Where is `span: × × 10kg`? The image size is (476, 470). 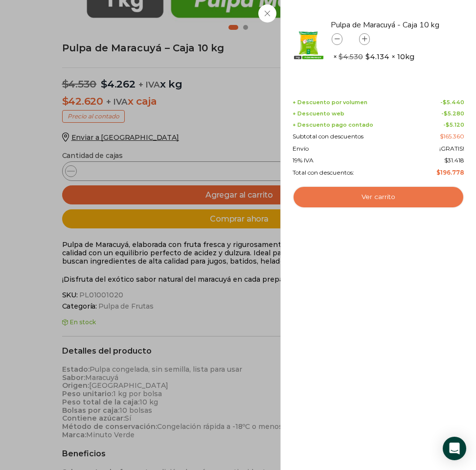
span: × × 10kg is located at coordinates (374, 57).